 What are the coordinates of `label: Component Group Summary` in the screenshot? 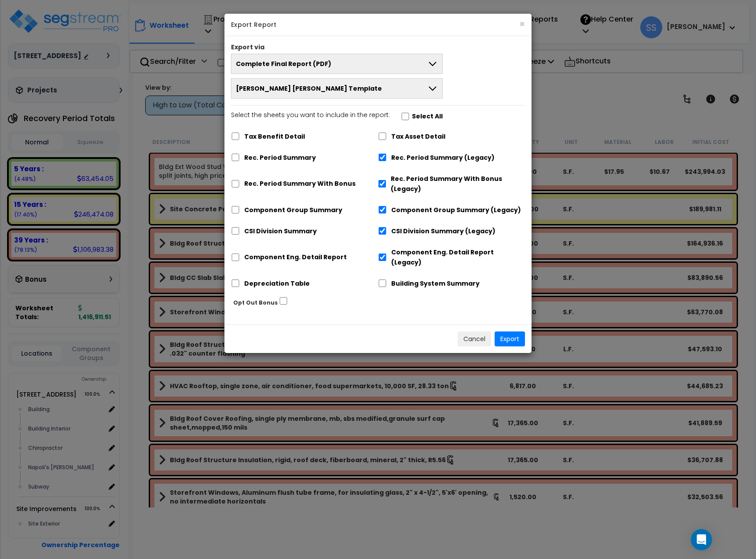 It's located at (293, 210).